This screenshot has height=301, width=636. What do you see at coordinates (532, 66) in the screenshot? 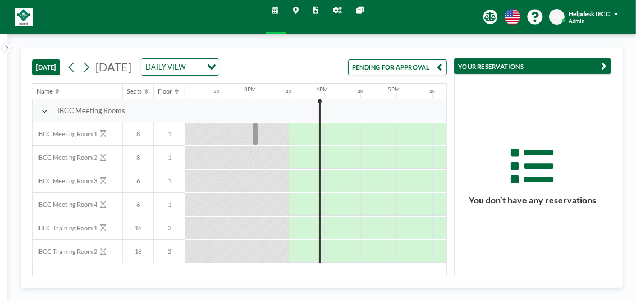
I see `button: YOUR RESERVATIONS` at bounding box center [532, 66].